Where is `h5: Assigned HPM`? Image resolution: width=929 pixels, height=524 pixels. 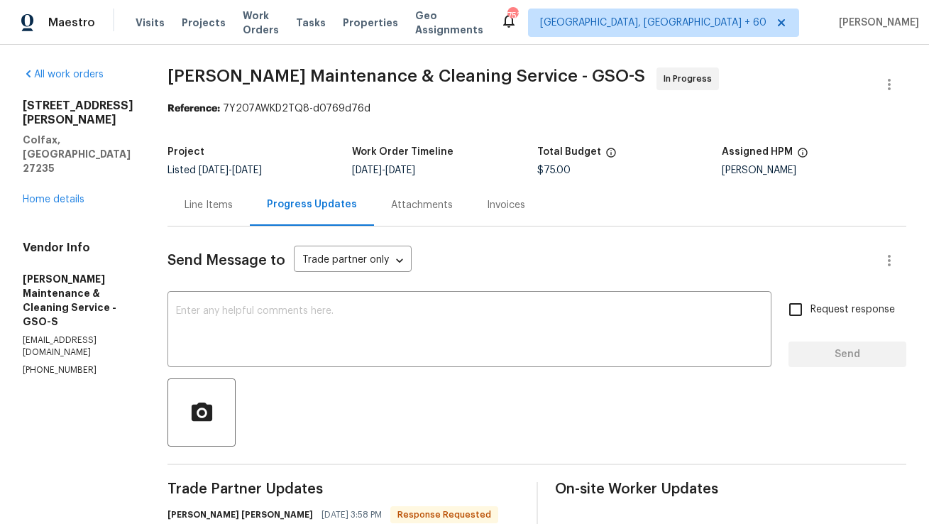
h5: Assigned HPM is located at coordinates (758, 152).